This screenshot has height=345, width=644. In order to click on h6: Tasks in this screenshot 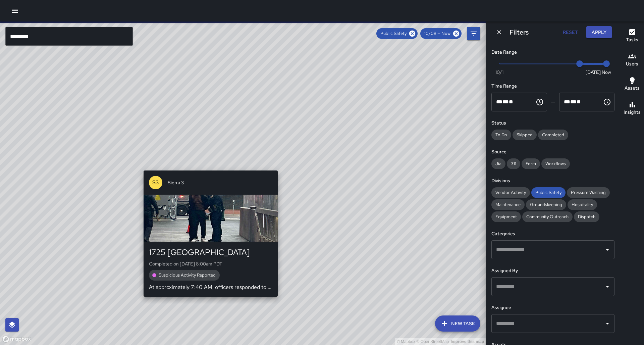, I will do `click(632, 40)`.